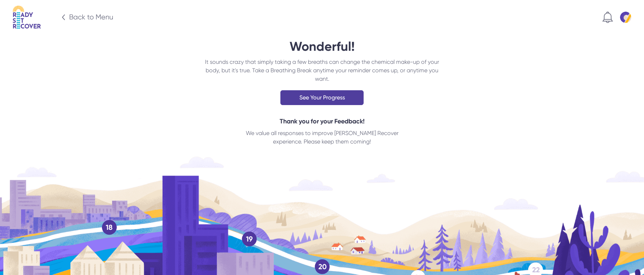  Describe the element at coordinates (608, 17) in the screenshot. I see `img: Notification` at that location.